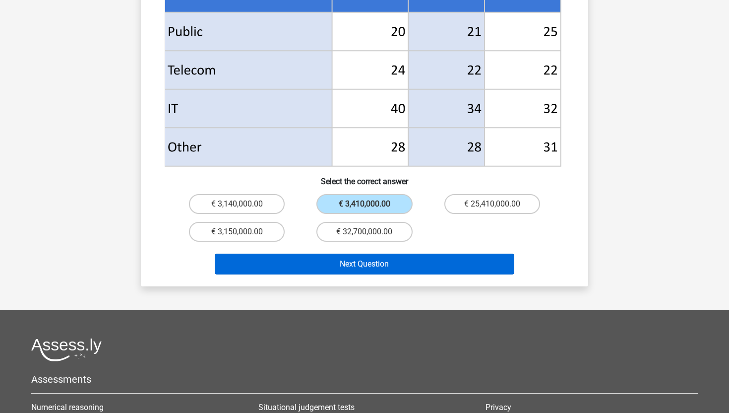 Image resolution: width=729 pixels, height=413 pixels. I want to click on label: € 3,140,000.00, so click(237, 204).